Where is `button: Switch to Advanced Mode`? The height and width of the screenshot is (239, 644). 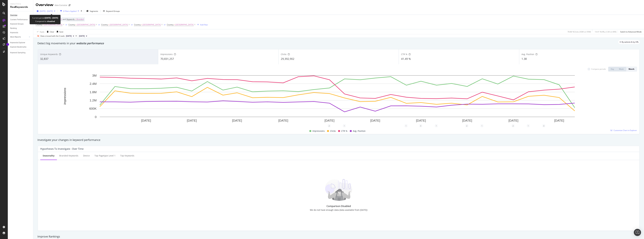 button: Switch to Advanced Mode is located at coordinates (630, 32).